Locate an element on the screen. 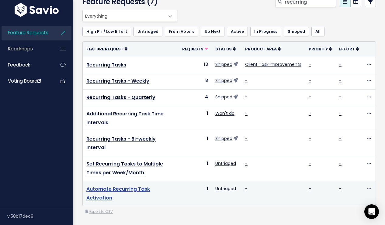 This screenshot has height=225, width=385. a: Feature Request is located at coordinates (107, 49).